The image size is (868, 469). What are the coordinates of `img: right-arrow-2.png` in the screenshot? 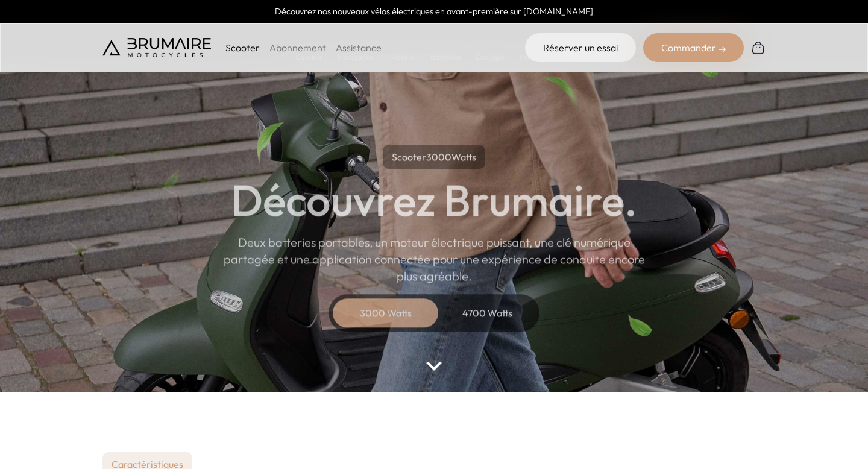 It's located at (723, 50).